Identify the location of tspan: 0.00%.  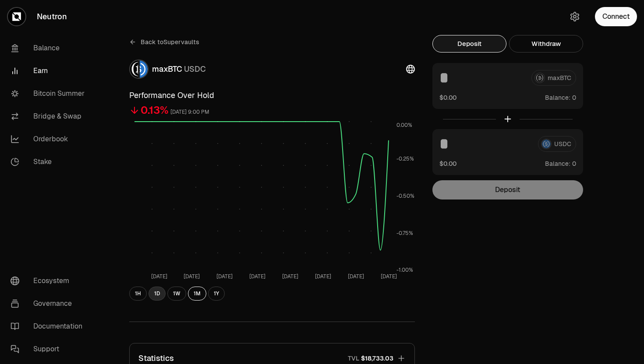
(405, 125).